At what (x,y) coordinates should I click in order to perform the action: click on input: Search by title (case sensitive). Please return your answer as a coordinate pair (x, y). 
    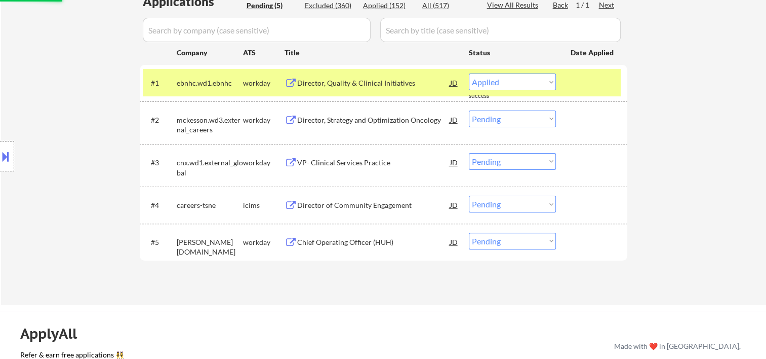
    Looking at the image, I should click on (500, 30).